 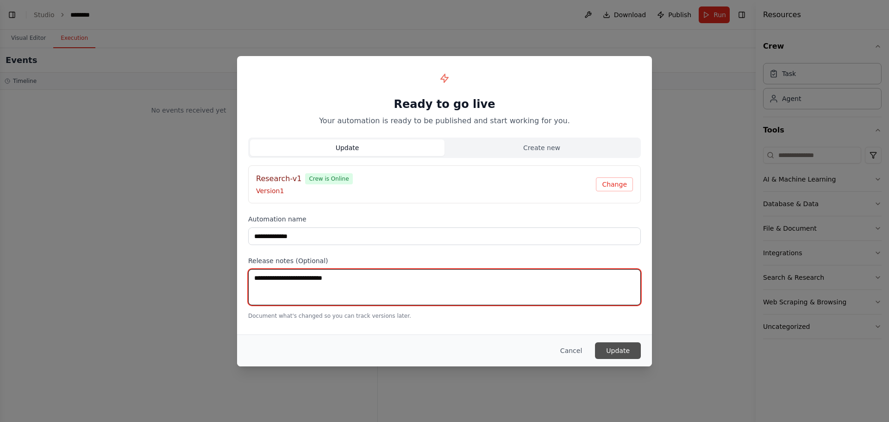 What do you see at coordinates (445, 121) in the screenshot?
I see `p: Your automation is ready to be published and start working for you.` at bounding box center [445, 121].